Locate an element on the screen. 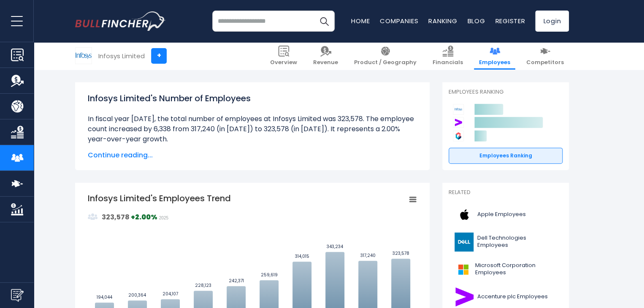 This screenshot has width=644, height=308. h1: Infosys Limited's Number of Employees is located at coordinates (252, 98).